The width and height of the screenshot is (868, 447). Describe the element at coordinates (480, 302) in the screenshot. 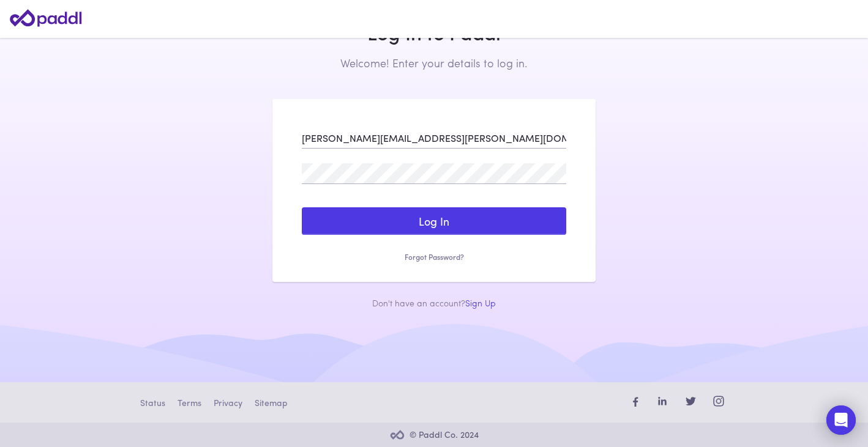

I see `a: Sign Up` at that location.